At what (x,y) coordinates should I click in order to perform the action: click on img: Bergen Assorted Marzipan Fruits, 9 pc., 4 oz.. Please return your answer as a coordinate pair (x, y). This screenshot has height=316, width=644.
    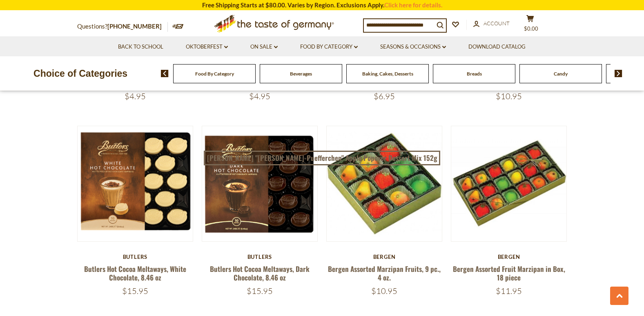
    Looking at the image, I should click on (385, 184).